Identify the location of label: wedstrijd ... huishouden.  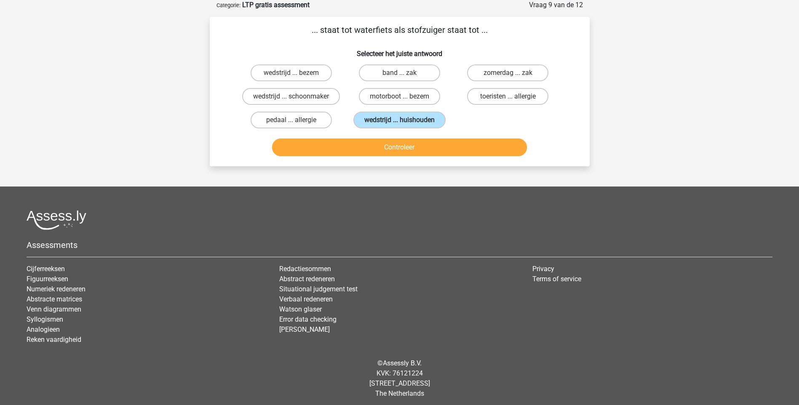
(399, 120).